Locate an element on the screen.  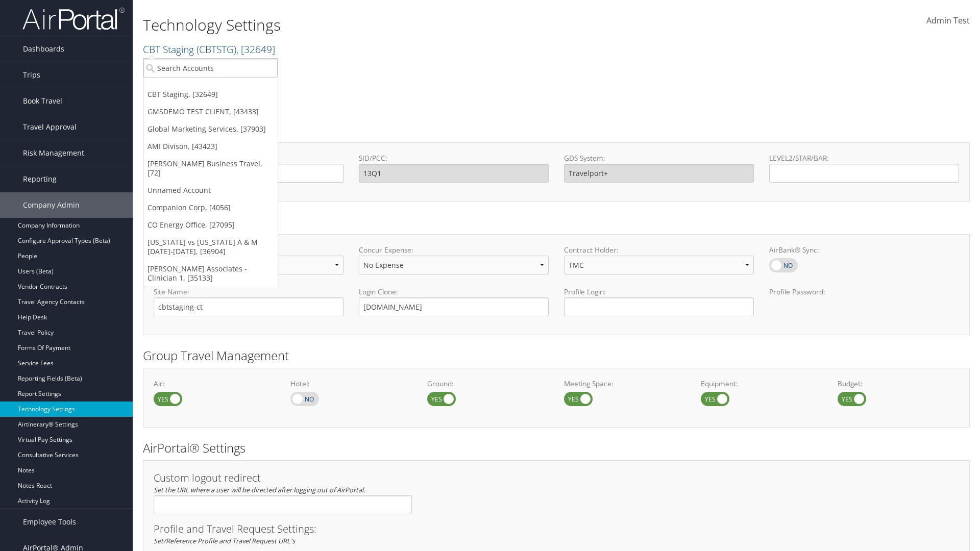
img: airportal-logo.png is located at coordinates (74, 18).